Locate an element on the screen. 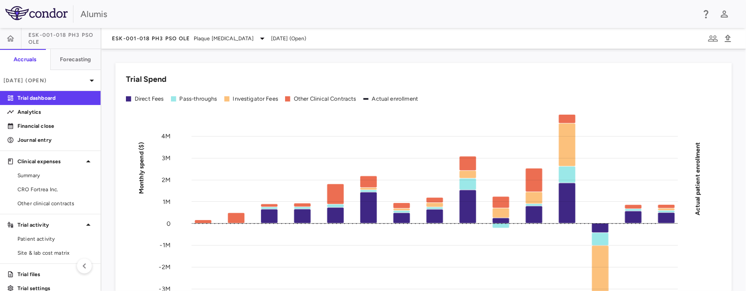  tspan: 2M is located at coordinates (166, 180).